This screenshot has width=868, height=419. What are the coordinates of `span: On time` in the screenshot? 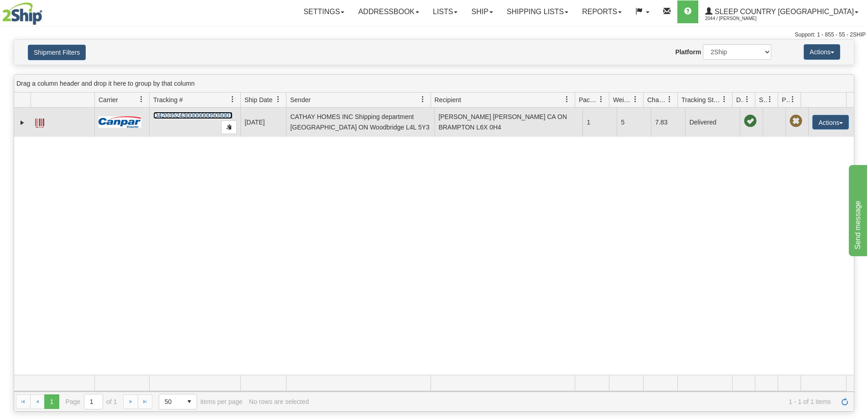 It's located at (750, 122).